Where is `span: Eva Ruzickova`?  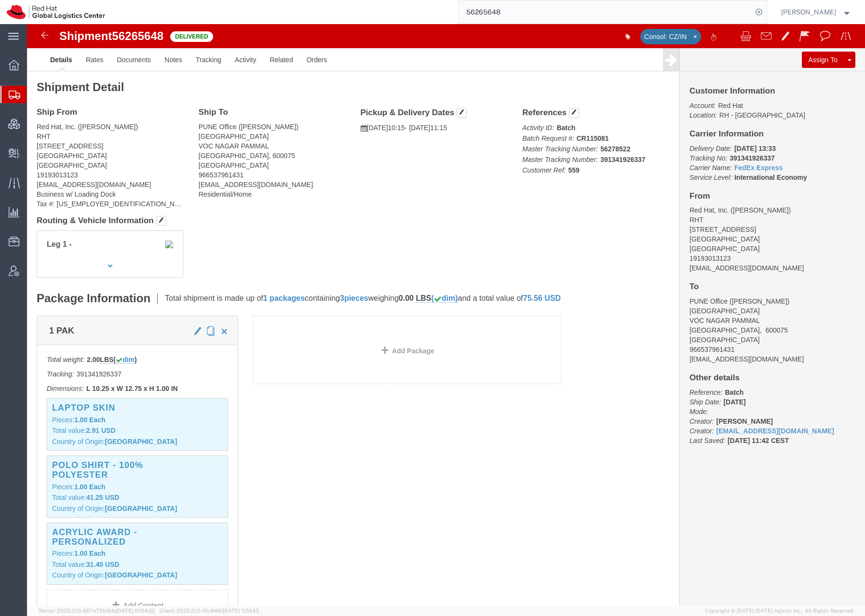
span: Eva Ruzickova is located at coordinates (809, 12).